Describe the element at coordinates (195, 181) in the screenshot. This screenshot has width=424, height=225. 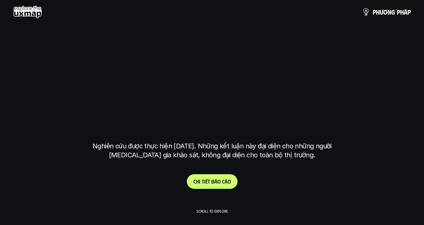
I see `span: C` at that location.